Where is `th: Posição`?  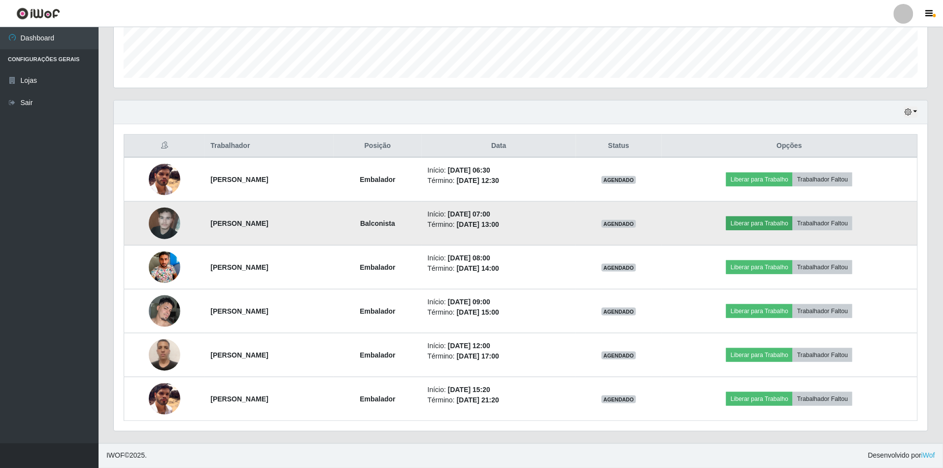 th: Posição is located at coordinates (377, 146).